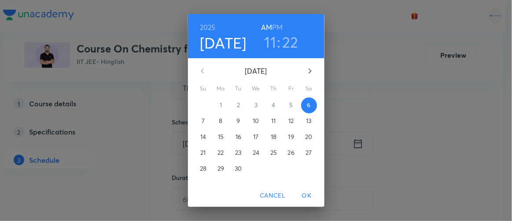 The height and width of the screenshot is (221, 512). What do you see at coordinates (292, 153) in the screenshot?
I see `button: 26` at bounding box center [292, 153].